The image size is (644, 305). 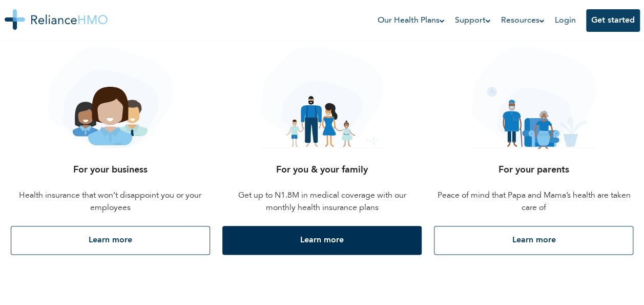 I want to click on a: Support, so click(x=473, y=21).